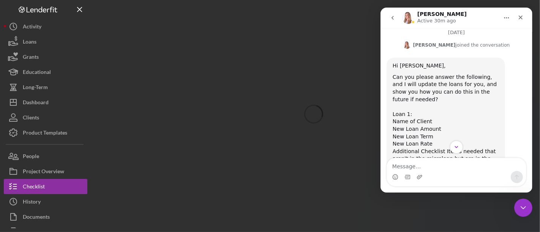  Describe the element at coordinates (46, 118) in the screenshot. I see `button: Clients` at that location.